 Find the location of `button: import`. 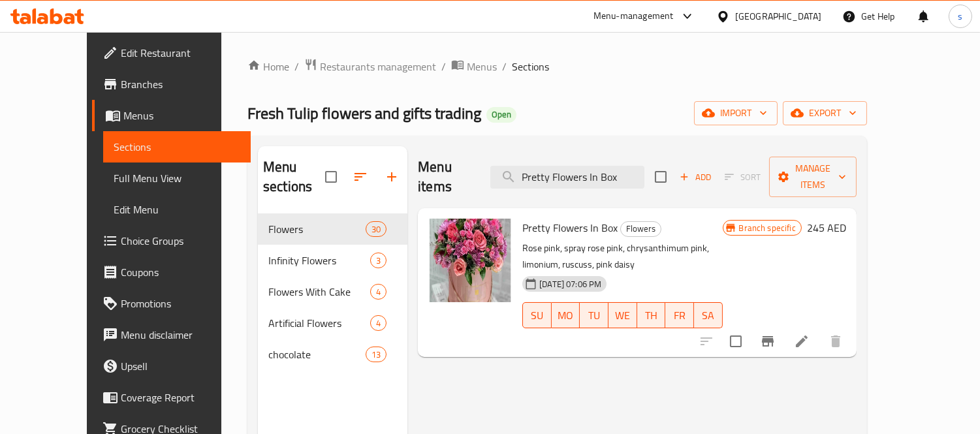

button: import is located at coordinates (736, 113).